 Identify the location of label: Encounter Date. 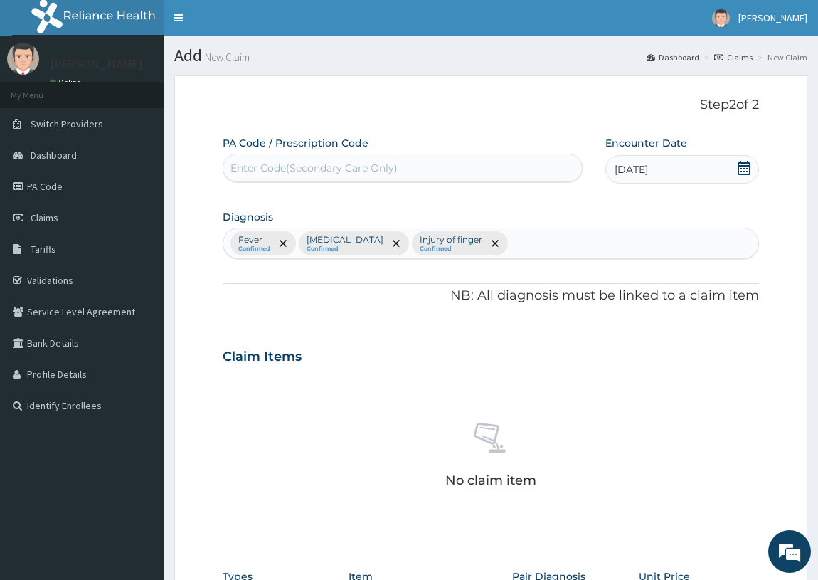
(646, 143).